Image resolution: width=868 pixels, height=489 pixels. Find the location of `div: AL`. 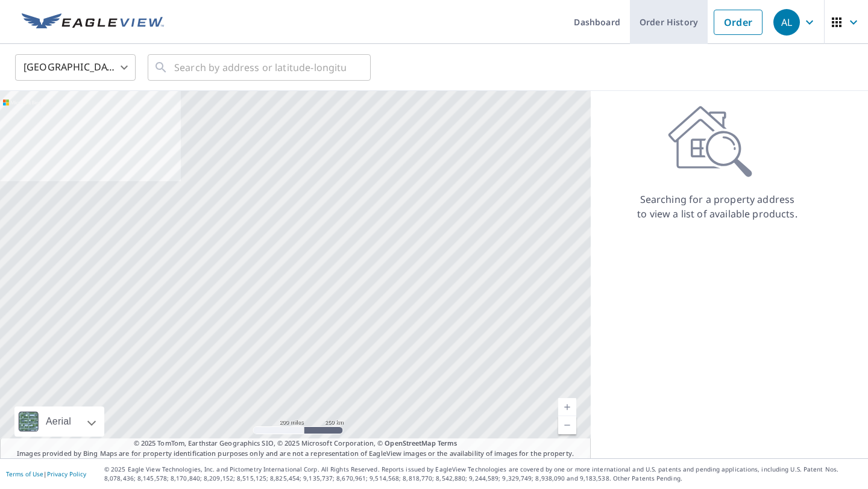

div: AL is located at coordinates (786, 23).